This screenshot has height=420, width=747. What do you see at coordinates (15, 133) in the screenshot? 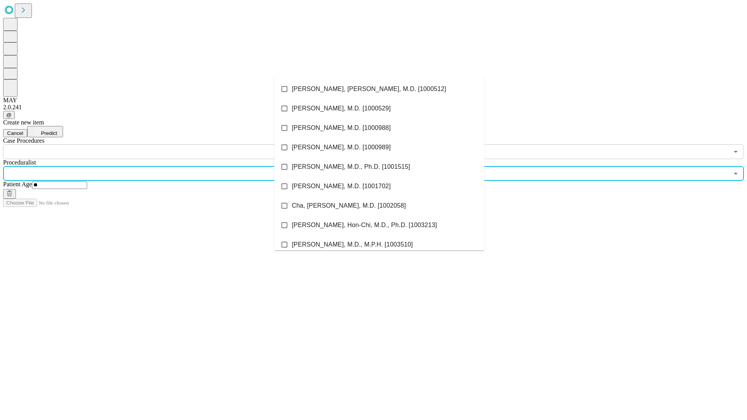
I see `button: Cancel` at bounding box center [15, 133].